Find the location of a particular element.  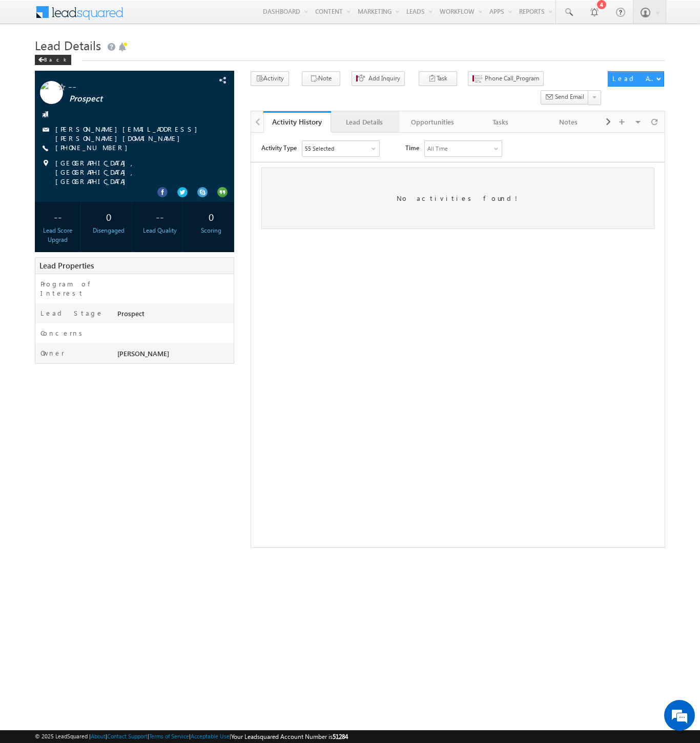

div: Lead Score Upgrad is located at coordinates (58, 235).